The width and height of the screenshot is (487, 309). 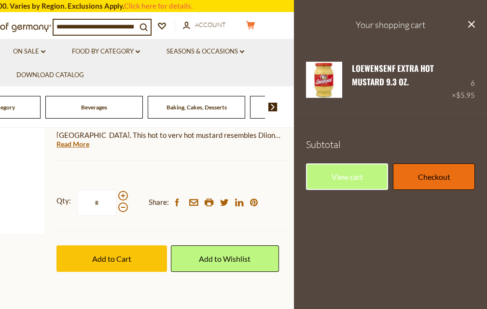 What do you see at coordinates (64, 201) in the screenshot?
I see `strong: Qty:` at bounding box center [64, 201].